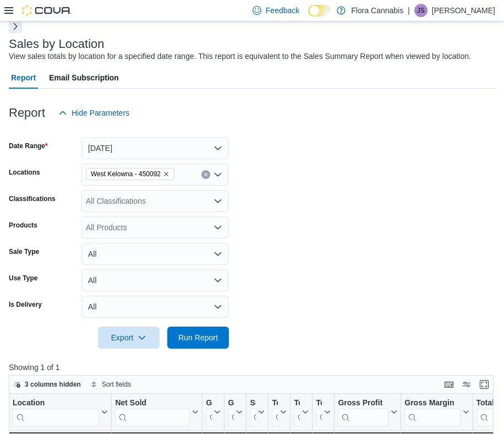 Image resolution: width=504 pixels, height=434 pixels. What do you see at coordinates (254, 367) in the screenshot?
I see `p: Showing 1 of 1` at bounding box center [254, 367].